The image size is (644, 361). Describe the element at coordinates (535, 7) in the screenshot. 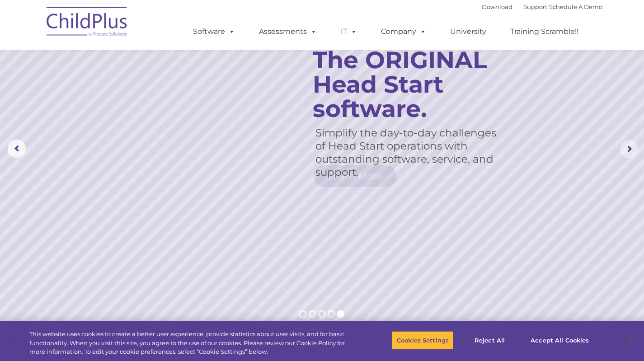

I see `a: Support` at that location.